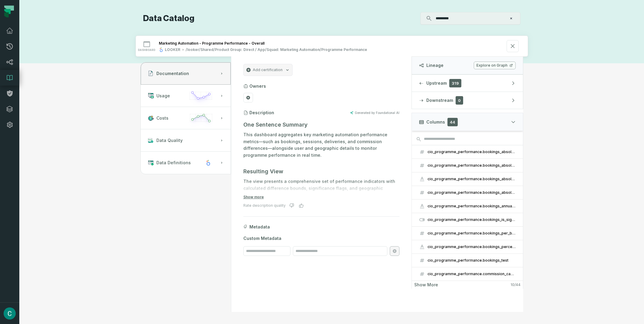 This screenshot has height=324, width=644. I want to click on span: cio_programme_performance.bookings_absolute_difference, so click(471, 152).